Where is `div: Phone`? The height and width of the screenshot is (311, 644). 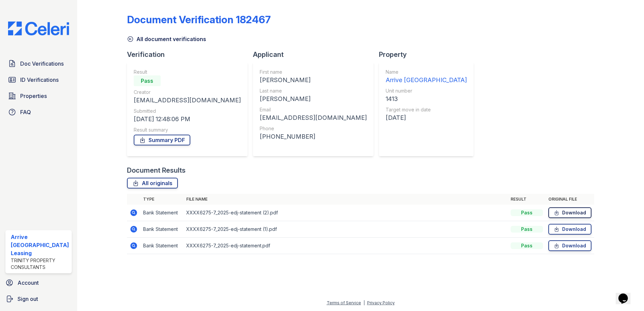
div: Phone is located at coordinates (313, 129).